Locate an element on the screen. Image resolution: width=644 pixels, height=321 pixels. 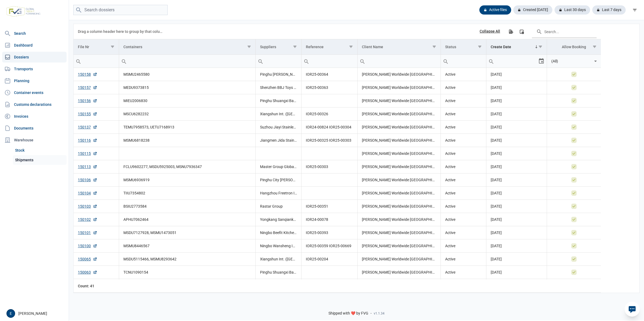
div: Containers is located at coordinates (133, 47).